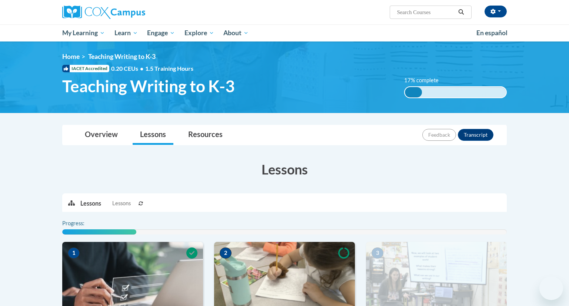 Image resolution: width=569 pixels, height=306 pixels. I want to click on button: Account Settings, so click(496, 11).